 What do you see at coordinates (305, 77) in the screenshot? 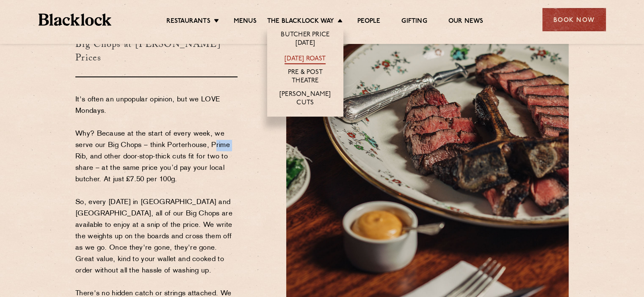
I see `a: Pre & Post Theatre` at bounding box center [305, 77].